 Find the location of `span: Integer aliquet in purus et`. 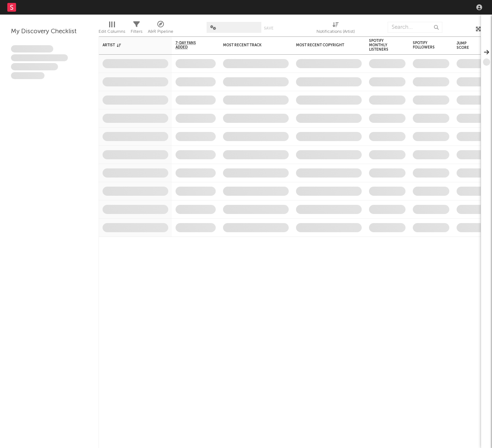

span: Integer aliquet in purus et is located at coordinates (40, 58).